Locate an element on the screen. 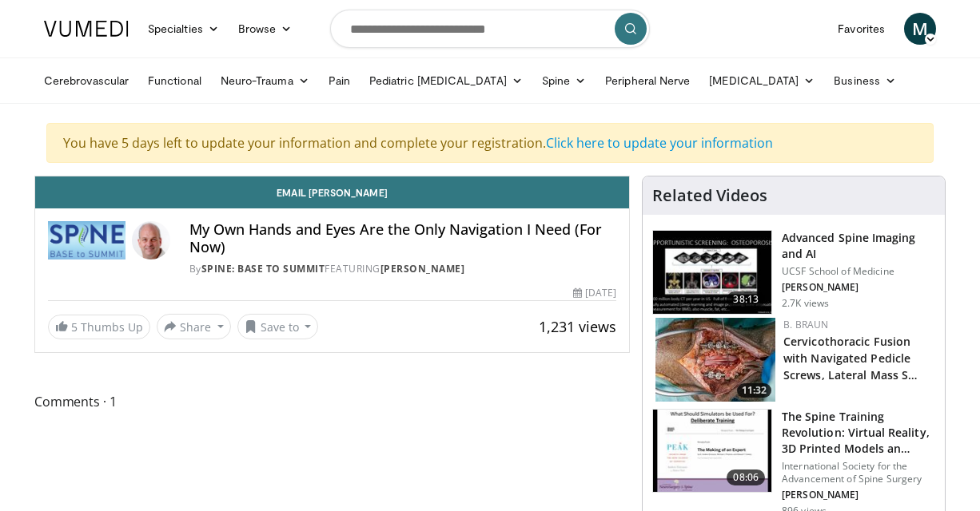 The height and width of the screenshot is (511, 980). span: Comments 1 is located at coordinates (332, 401).